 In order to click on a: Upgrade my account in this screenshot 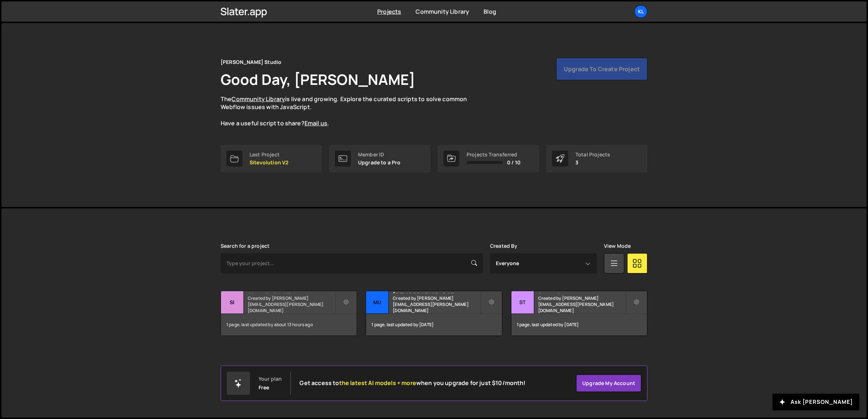, I will do `click(609, 384)`.